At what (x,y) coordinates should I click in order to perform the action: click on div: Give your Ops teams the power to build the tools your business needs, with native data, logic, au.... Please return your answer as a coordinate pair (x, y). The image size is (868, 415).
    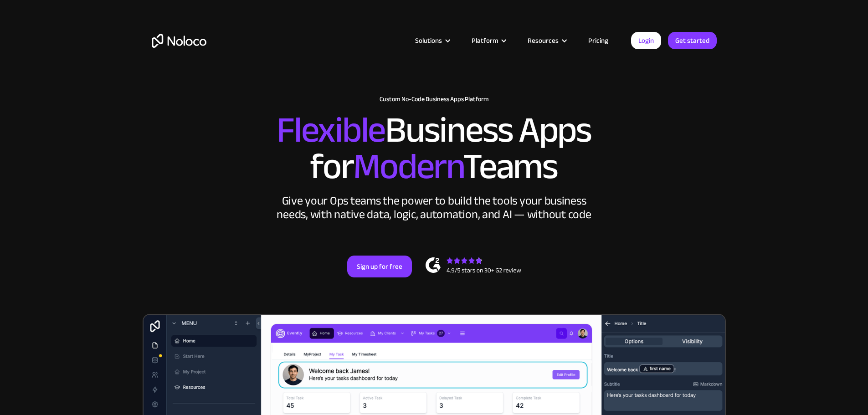
    Looking at the image, I should click on (434, 208).